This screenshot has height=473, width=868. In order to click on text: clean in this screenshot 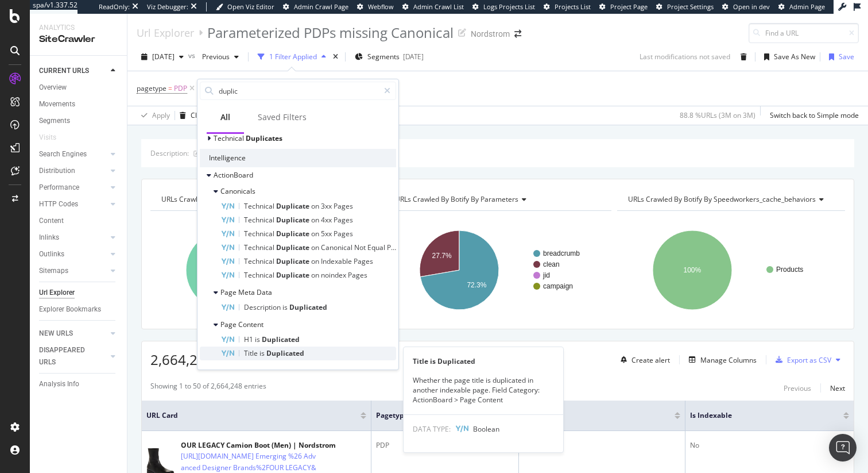, I will do `click(551, 264)`.